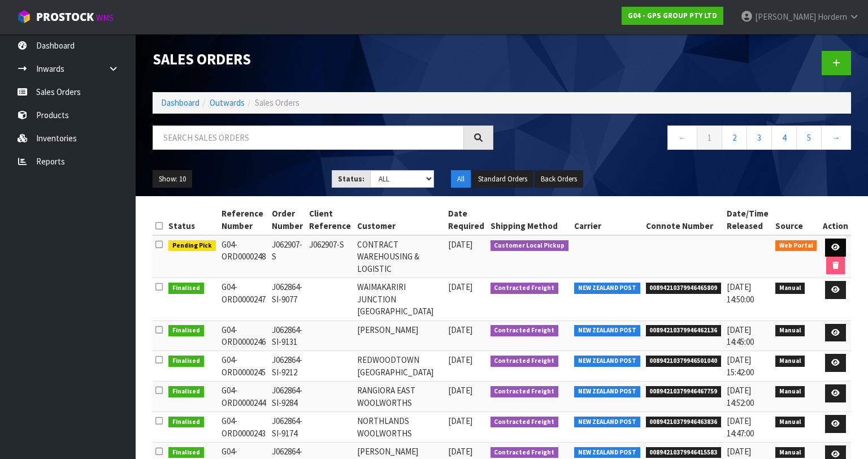 This screenshot has height=459, width=868. What do you see at coordinates (287, 427) in the screenshot?
I see `td: J062864-SI-9174` at bounding box center [287, 427].